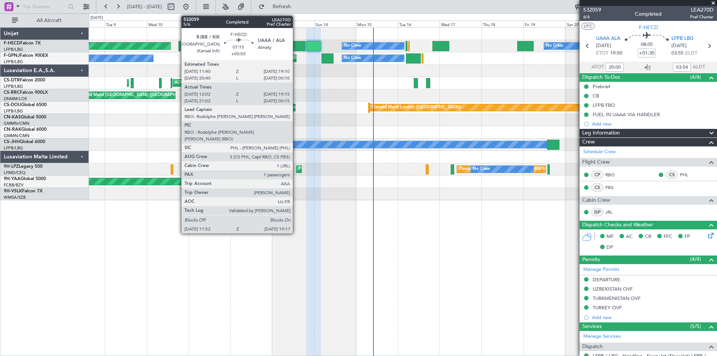 This screenshot has height=356, width=717. What do you see at coordinates (587, 26) in the screenshot?
I see `button: UTC` at bounding box center [587, 26].